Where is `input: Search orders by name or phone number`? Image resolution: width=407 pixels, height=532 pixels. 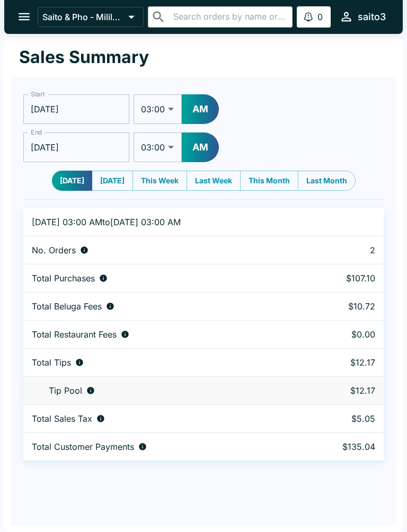 input: Search orders by name or phone number is located at coordinates (229, 17).